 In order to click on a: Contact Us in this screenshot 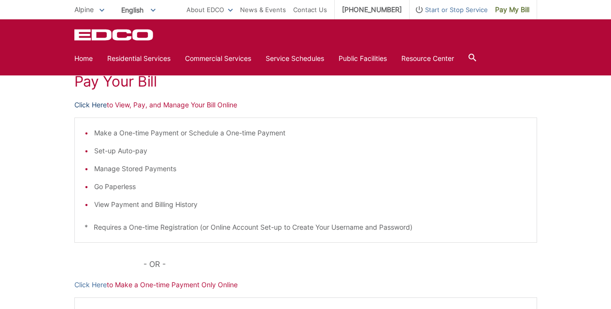, I will do `click(310, 10)`.